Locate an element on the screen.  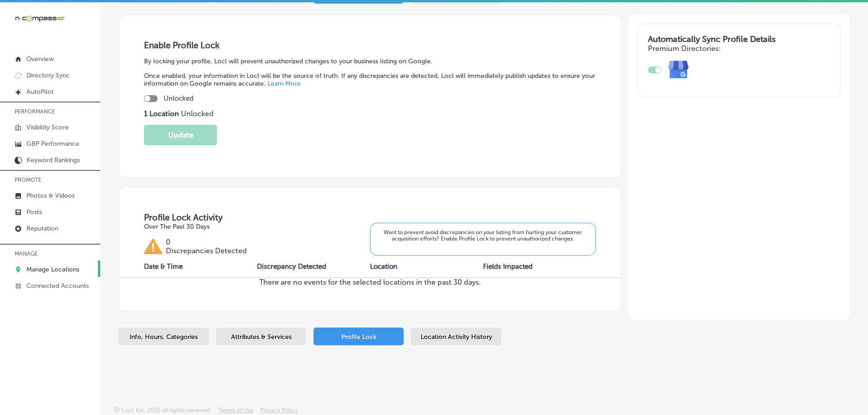
p: Reputation is located at coordinates (43, 228).